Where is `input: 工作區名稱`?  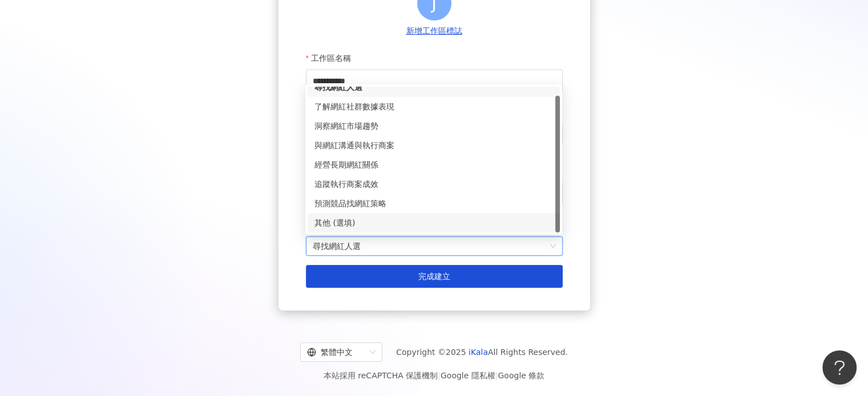 input: 工作區名稱 is located at coordinates (434, 81).